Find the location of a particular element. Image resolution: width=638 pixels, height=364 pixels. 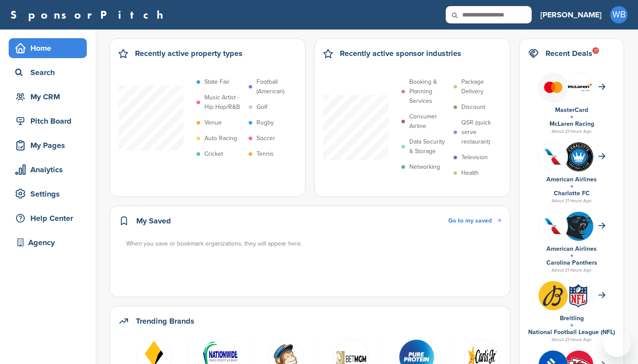

a: Go to my saved is located at coordinates (474, 221).